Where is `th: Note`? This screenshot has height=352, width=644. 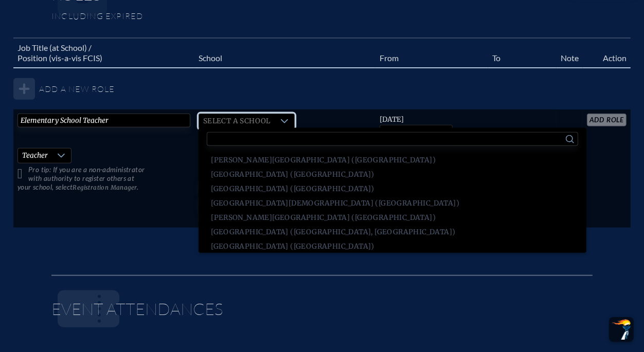
th: Note is located at coordinates (569, 53).